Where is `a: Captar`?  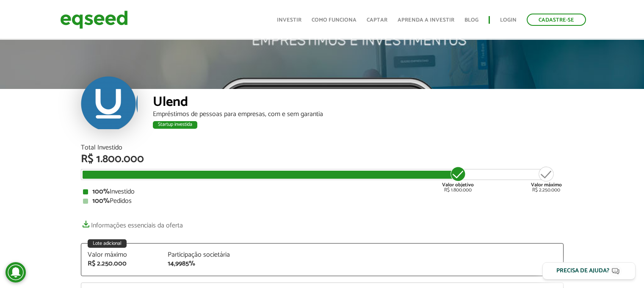
a: Captar is located at coordinates (377, 20).